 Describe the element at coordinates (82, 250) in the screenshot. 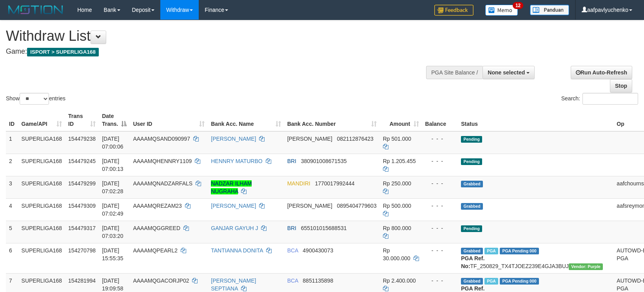

I see `span: 154270798` at that location.